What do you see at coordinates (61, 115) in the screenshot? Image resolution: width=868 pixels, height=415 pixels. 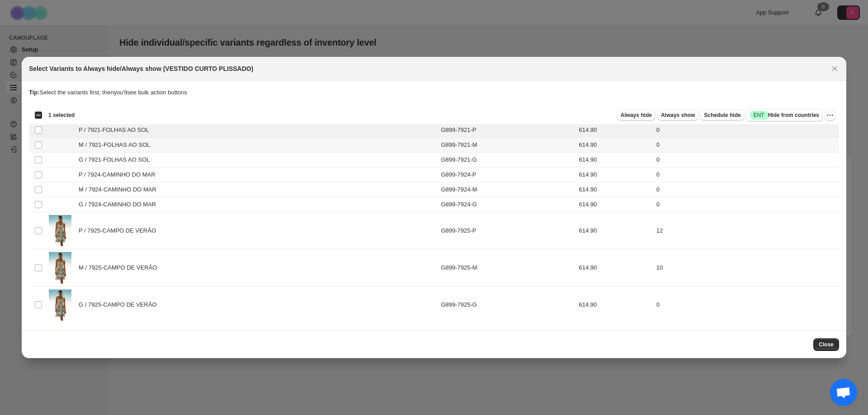 I see `span: 1 selected` at bounding box center [61, 115].